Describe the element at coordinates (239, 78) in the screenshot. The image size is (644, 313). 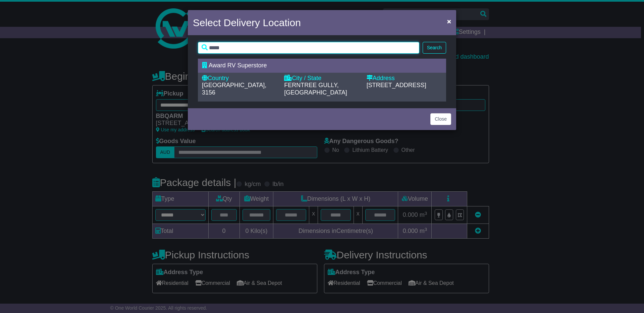
I see `div: Country` at that location.